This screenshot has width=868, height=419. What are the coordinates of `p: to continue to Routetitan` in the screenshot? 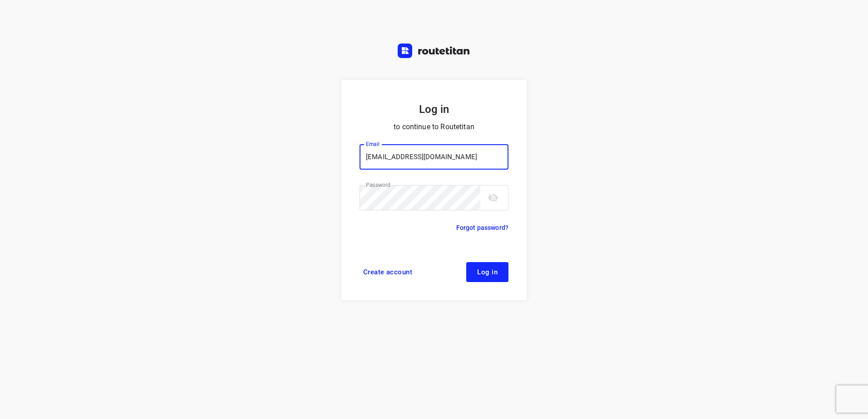 It's located at (434, 127).